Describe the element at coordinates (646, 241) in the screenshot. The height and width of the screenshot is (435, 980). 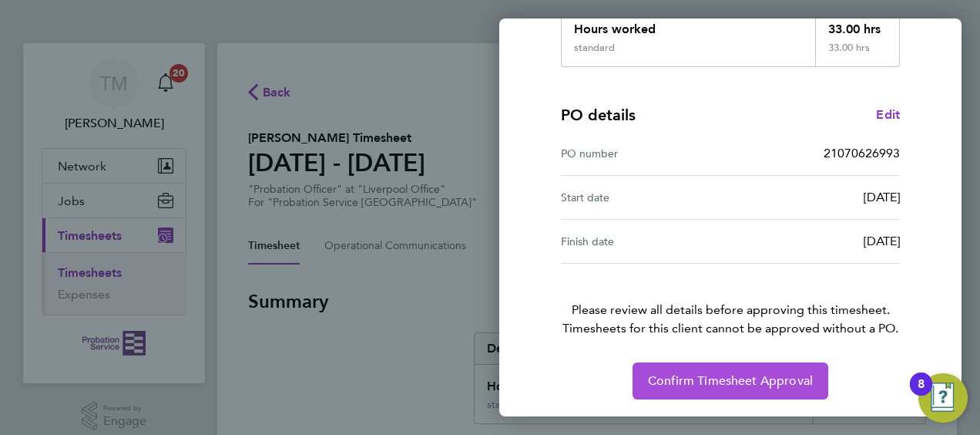
I see `div: Finish date` at that location.